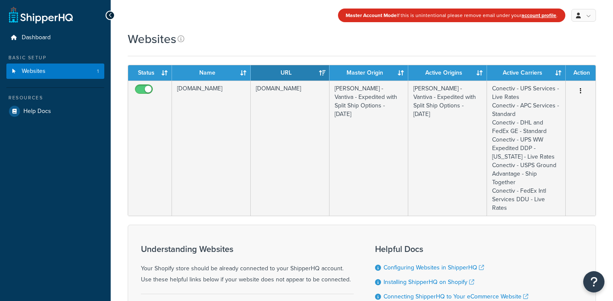 Image resolution: width=613 pixels, height=301 pixels. Describe the element at coordinates (452, 15) in the screenshot. I see `div: If this is unintentional please remove email under your .` at that location.